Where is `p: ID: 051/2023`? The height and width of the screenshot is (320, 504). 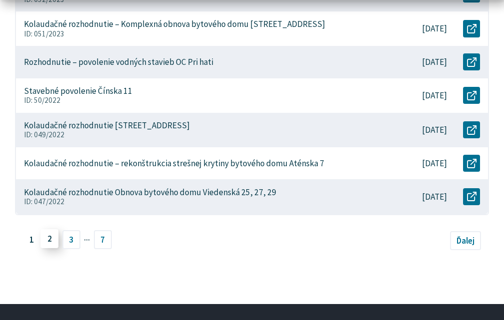 p: ID: 051/2023 is located at coordinates (200, 34).